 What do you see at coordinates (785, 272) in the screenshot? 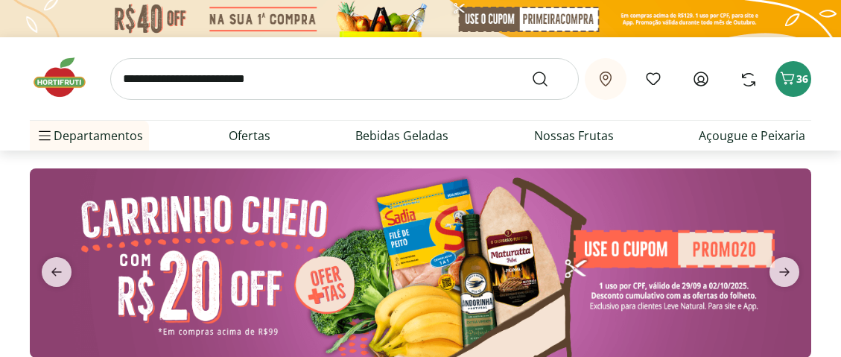
I see `button: next` at bounding box center [785, 272].